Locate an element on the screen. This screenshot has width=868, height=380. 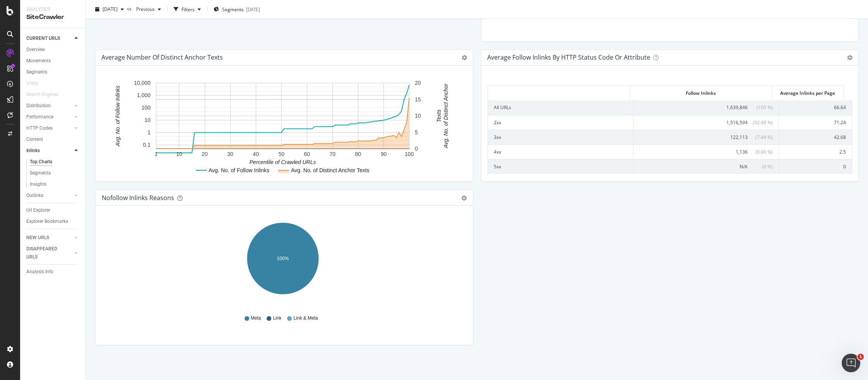
div: Url Explorer is located at coordinates (38, 211).